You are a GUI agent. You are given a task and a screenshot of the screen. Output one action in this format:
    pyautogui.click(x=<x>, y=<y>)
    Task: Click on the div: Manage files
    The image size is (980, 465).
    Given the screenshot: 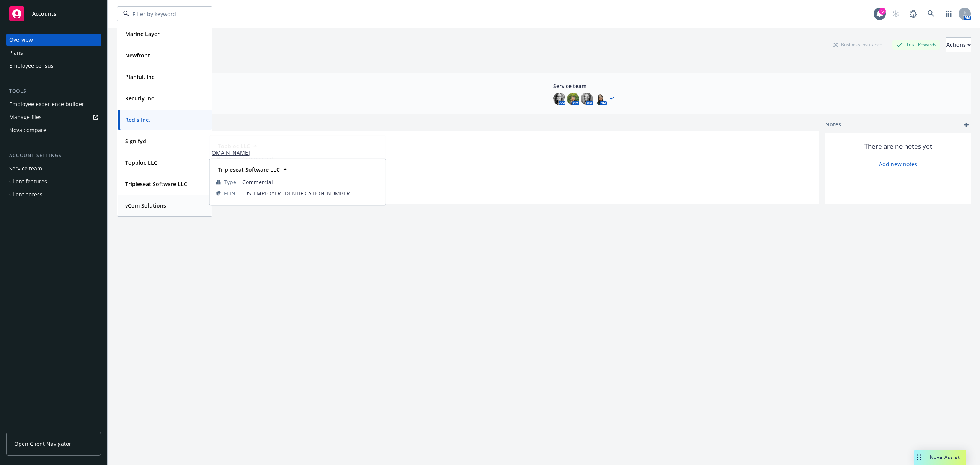 What is the action you would take?
    pyautogui.click(x=25, y=117)
    